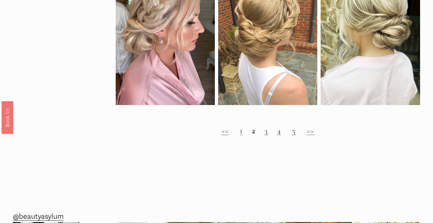 The width and height of the screenshot is (433, 223). What do you see at coordinates (241, 131) in the screenshot?
I see `a: 1` at bounding box center [241, 131].